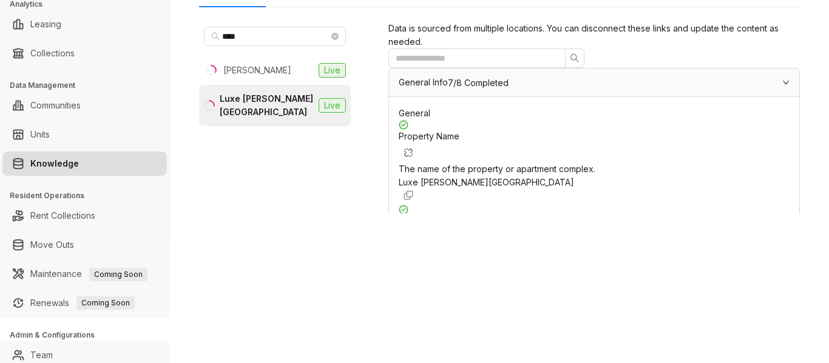 Image resolution: width=829 pixels, height=363 pixels. What do you see at coordinates (55, 106) in the screenshot?
I see `a: Communities` at bounding box center [55, 106].